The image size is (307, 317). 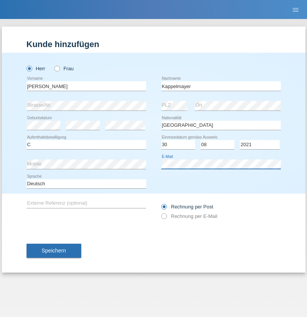 What do you see at coordinates (189, 216) in the screenshot?
I see `label: Rechnung per E-Mail` at bounding box center [189, 216].